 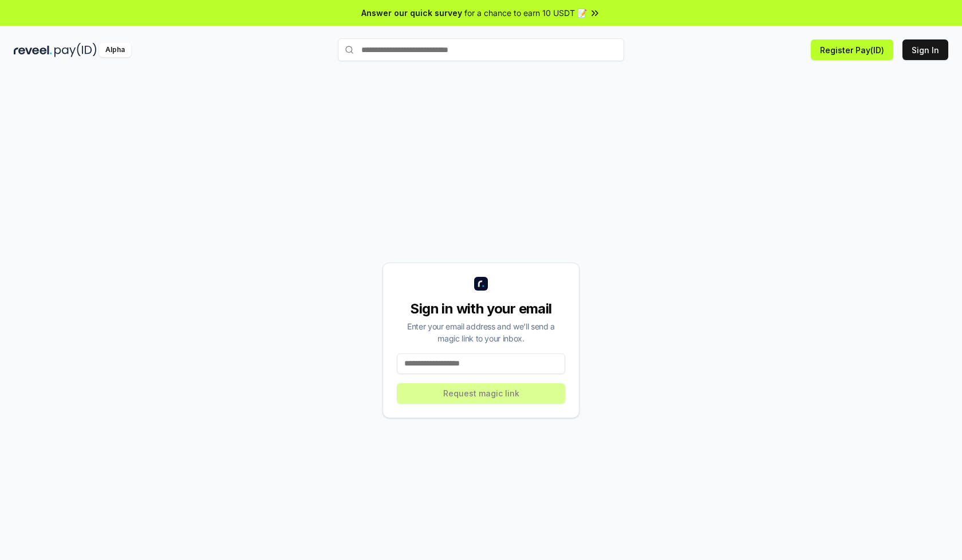 What do you see at coordinates (481, 309) in the screenshot?
I see `div: Sign in with your email` at bounding box center [481, 309].